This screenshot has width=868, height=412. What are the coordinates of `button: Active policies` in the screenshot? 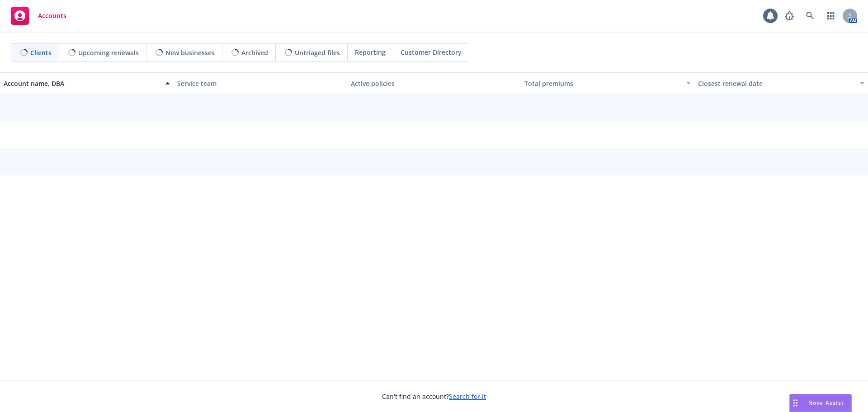 It's located at (434, 83).